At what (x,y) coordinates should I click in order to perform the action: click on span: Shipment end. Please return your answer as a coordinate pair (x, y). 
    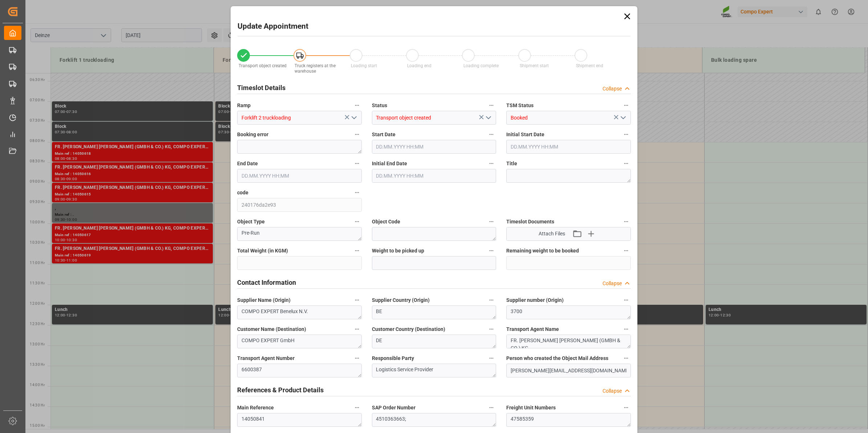
    Looking at the image, I should click on (590, 66).